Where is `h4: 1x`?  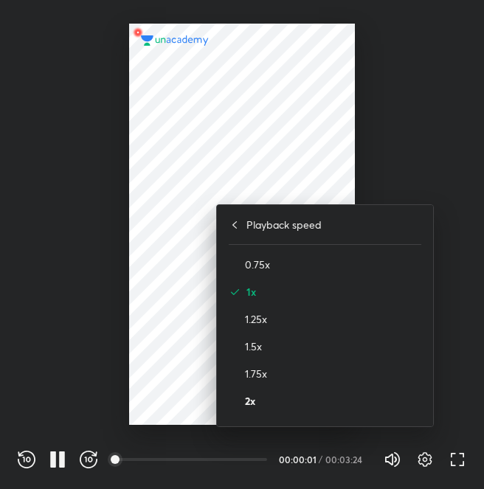
h4: 1x is located at coordinates (334, 292).